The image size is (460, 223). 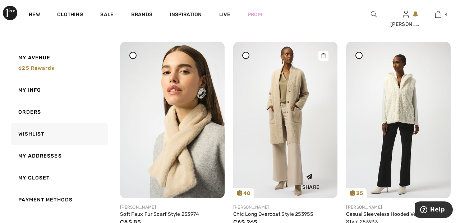 I want to click on a: My Addresses, so click(x=59, y=156).